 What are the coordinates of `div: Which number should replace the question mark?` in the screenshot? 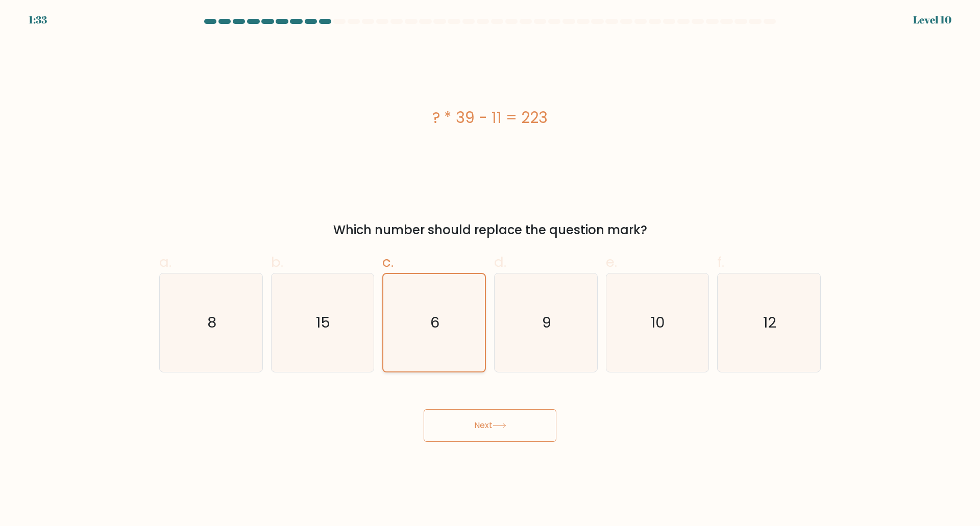 It's located at (490, 230).